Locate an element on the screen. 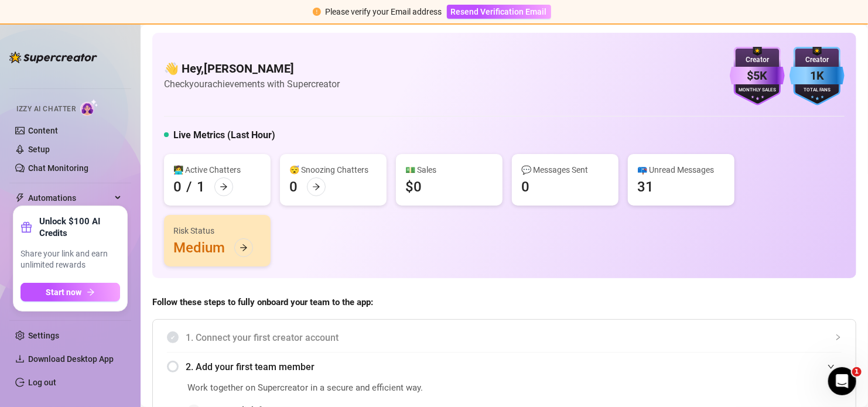 The image size is (868, 407). span: Izzy AI Chatter is located at coordinates (46, 109).